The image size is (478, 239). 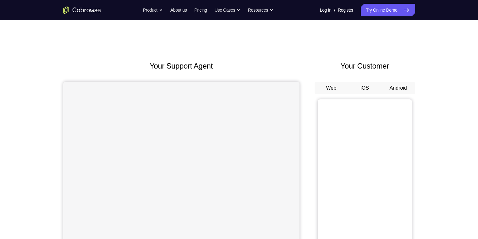 I want to click on a: Pricing, so click(x=201, y=10).